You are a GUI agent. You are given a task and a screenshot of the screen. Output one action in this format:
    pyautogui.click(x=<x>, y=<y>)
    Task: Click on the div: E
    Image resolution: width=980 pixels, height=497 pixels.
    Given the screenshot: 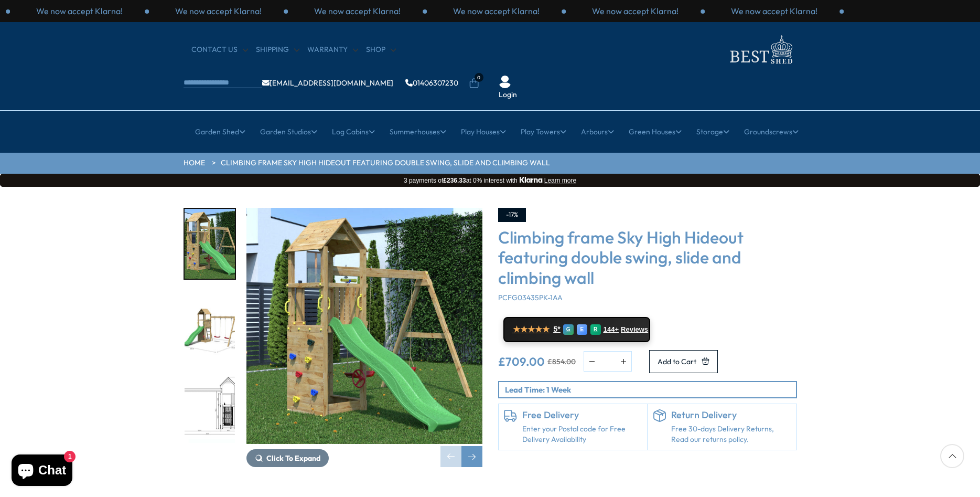 What is the action you would take?
    pyautogui.click(x=582, y=329)
    